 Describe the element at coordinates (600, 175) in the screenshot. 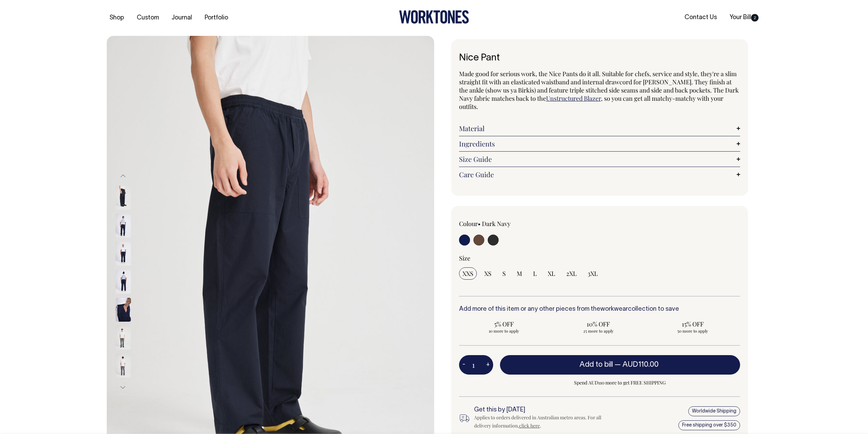

I see `a: Care Guide` at that location.